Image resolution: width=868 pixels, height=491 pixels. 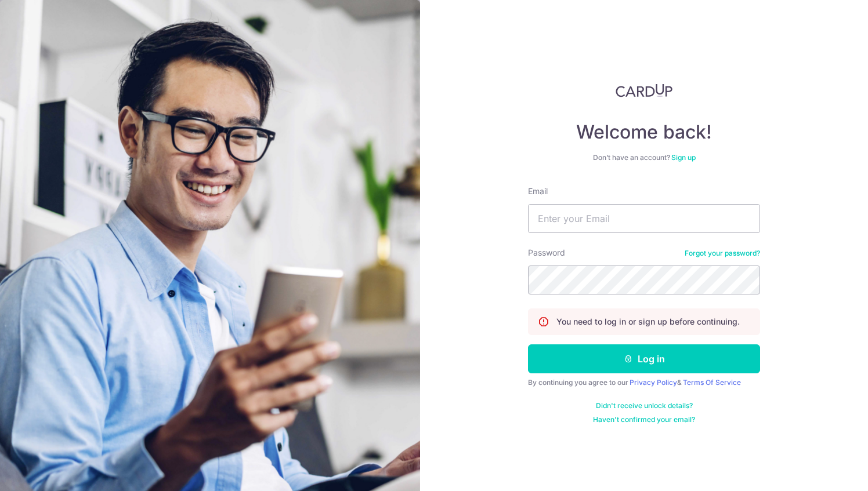 What do you see at coordinates (684, 157) in the screenshot?
I see `a: Sign up` at bounding box center [684, 157].